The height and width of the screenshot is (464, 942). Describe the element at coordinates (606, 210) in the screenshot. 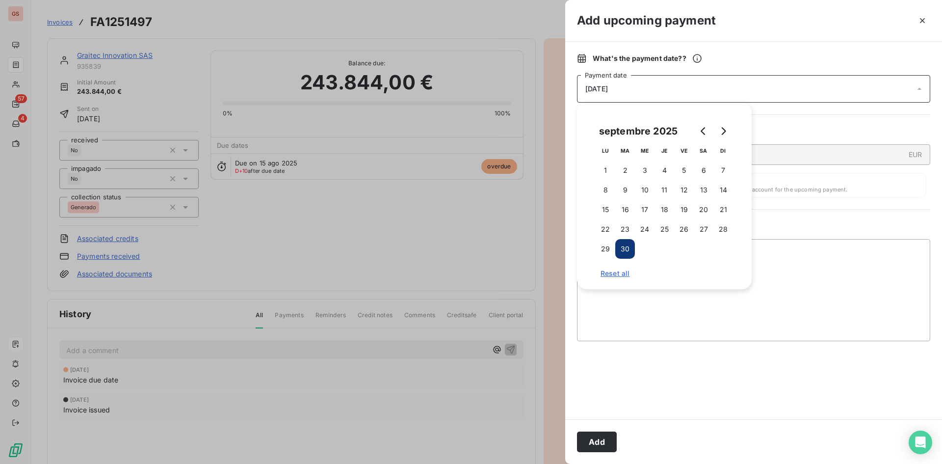

I see `button: 15` at that location.